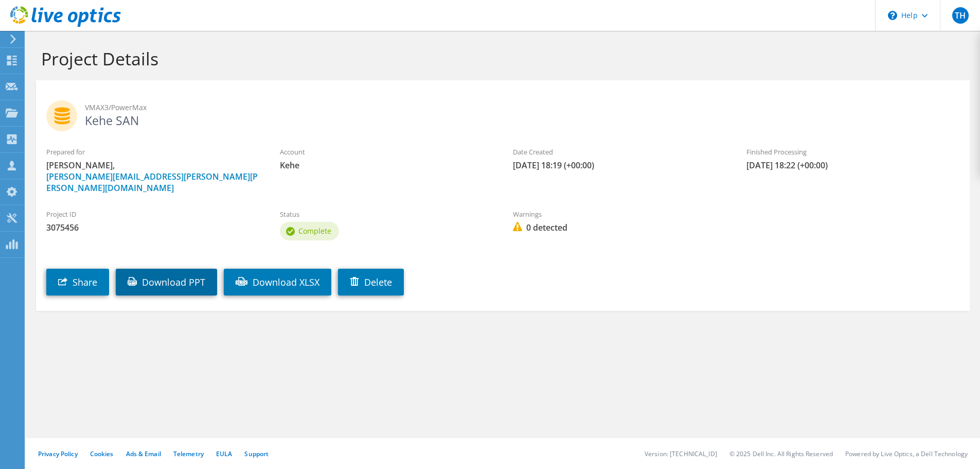 The height and width of the screenshot is (469, 980). Describe the element at coordinates (500, 59) in the screenshot. I see `h1: Project Details` at that location.